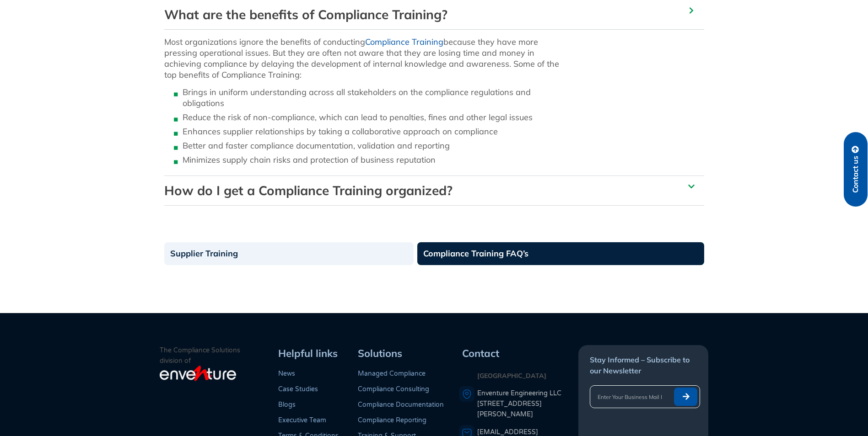 The height and width of the screenshot is (436, 868). I want to click on img: enventure-light-logo_s, so click(198, 374).